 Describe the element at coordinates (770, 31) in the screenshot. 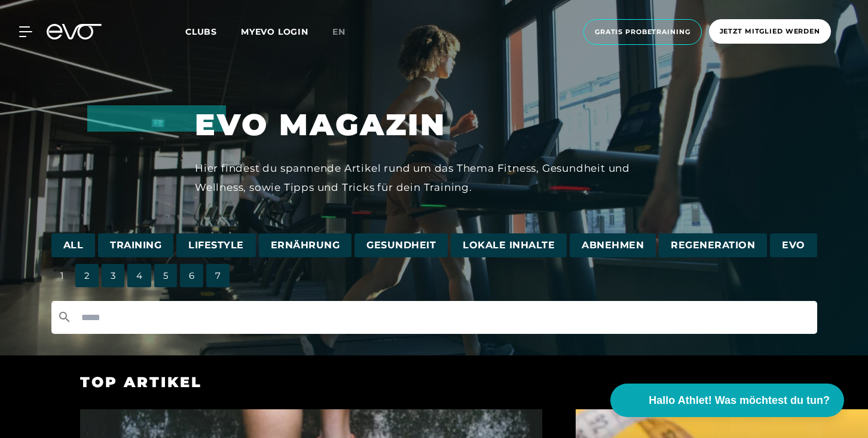

I see `span: Jetzt Mitglied werden` at that location.